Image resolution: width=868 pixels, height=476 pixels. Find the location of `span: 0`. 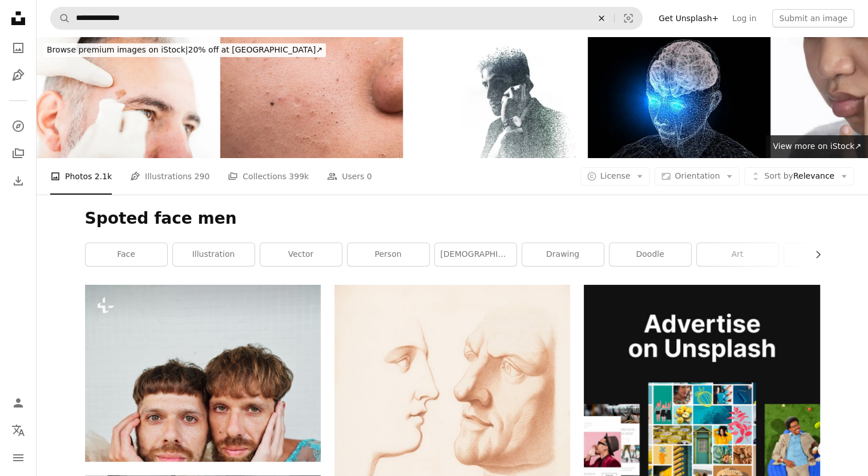

span: 0 is located at coordinates (369, 177).